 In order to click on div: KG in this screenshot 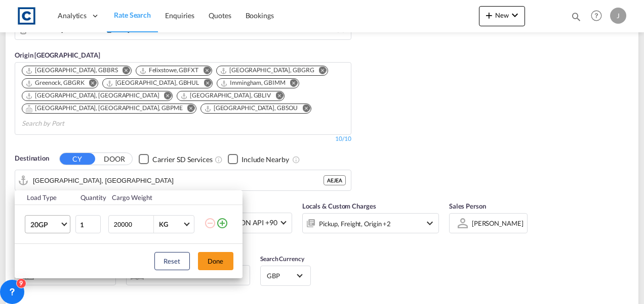, I will do `click(163, 224)`.